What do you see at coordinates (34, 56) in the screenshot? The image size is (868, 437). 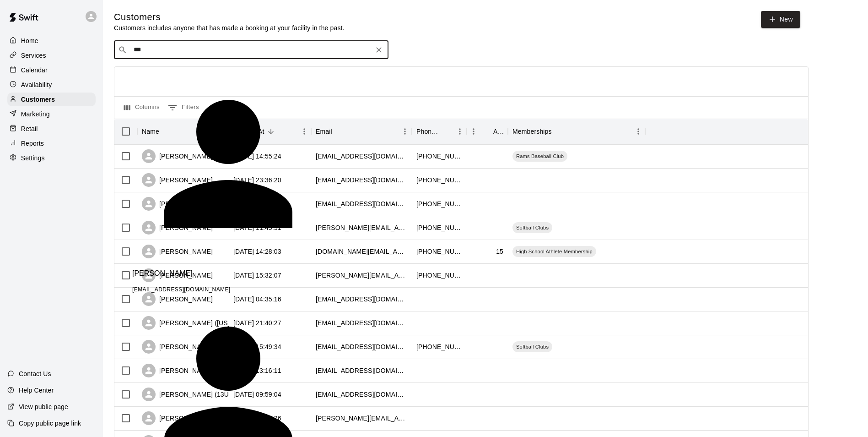 I see `p: Services` at bounding box center [34, 56].